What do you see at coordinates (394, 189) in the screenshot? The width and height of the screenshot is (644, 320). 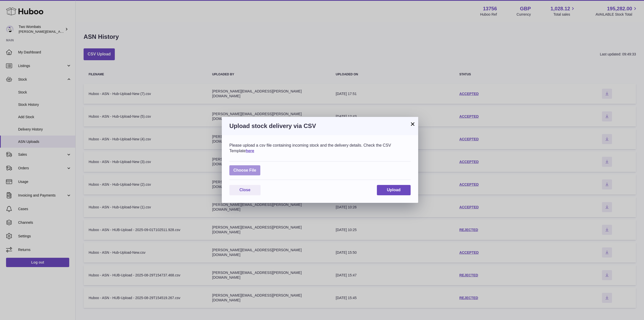 I see `span: Upload` at bounding box center [394, 189].